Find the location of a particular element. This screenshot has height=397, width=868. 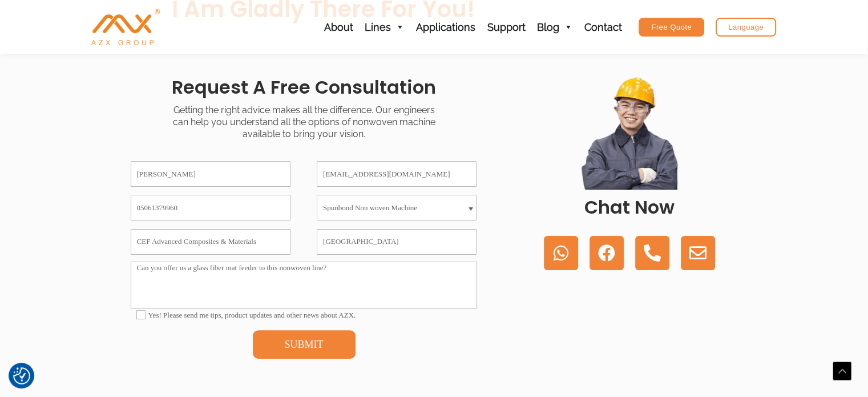

div: Free Quote is located at coordinates (671, 27).